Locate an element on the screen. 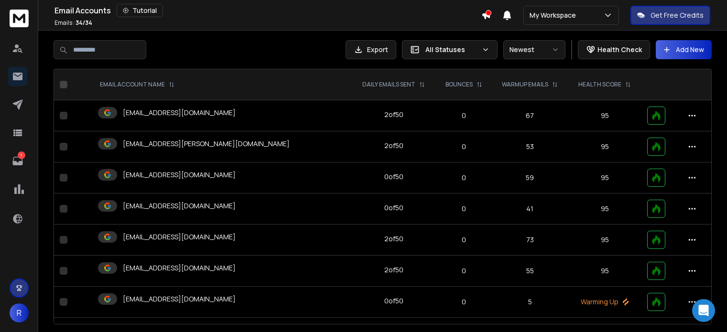  td: 53 is located at coordinates (530, 147).